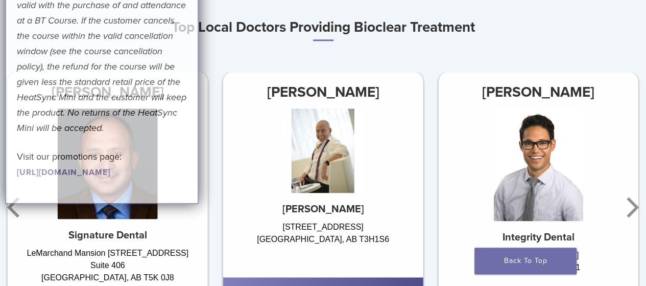  Describe the element at coordinates (108, 235) in the screenshot. I see `strong: Signature Dental` at that location.